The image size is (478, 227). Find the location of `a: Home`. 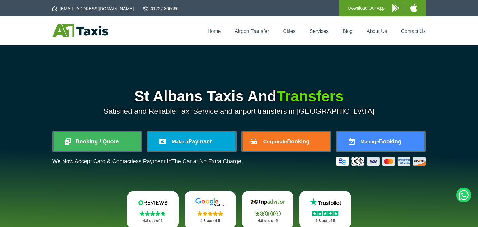

a: Home is located at coordinates (214, 31).